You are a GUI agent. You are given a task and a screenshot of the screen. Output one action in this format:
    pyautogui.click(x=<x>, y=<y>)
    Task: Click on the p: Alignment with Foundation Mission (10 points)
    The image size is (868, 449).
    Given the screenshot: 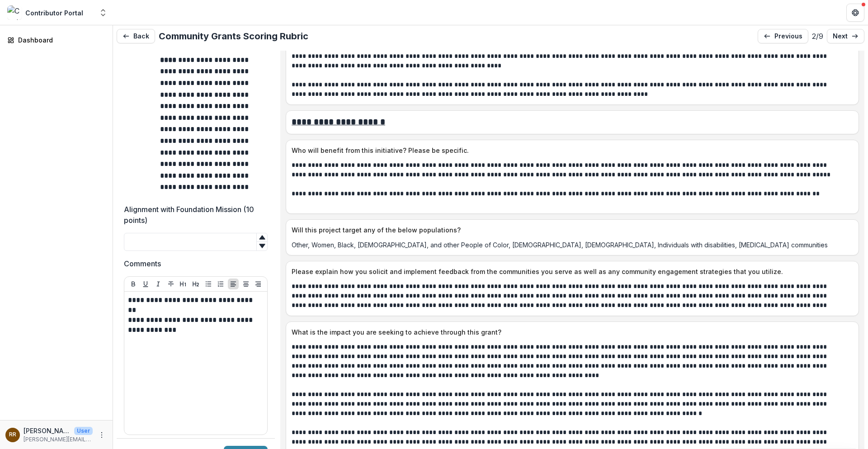 What is the action you would take?
    pyautogui.click(x=193, y=215)
    